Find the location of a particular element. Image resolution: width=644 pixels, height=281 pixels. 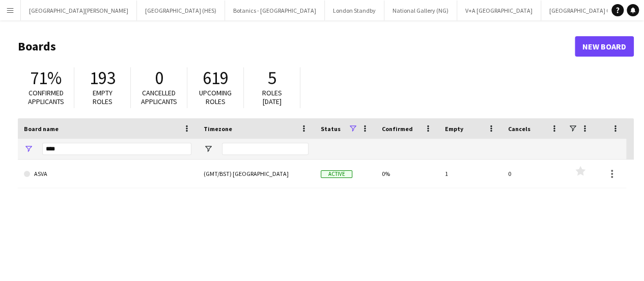

button: National Gallery (NG) is located at coordinates (421, 10).